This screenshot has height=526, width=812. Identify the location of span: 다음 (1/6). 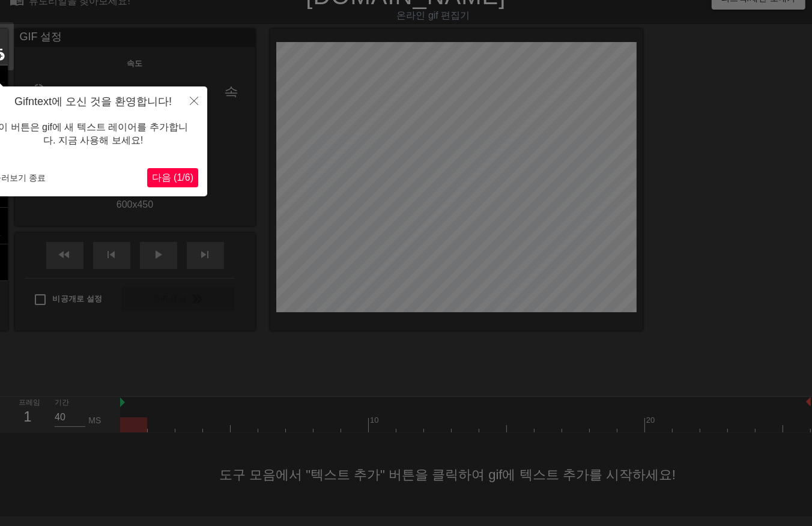
(172, 178).